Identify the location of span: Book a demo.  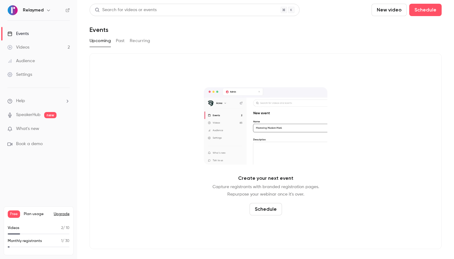
(29, 144).